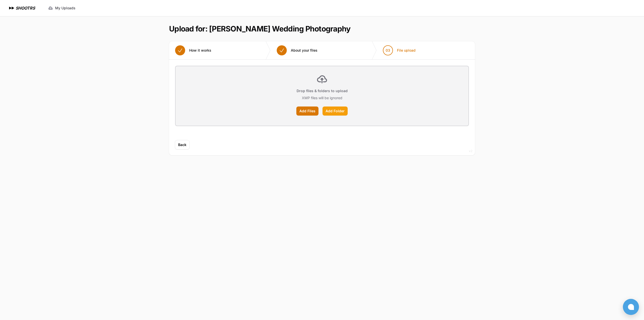 This screenshot has width=644, height=320. What do you see at coordinates (322, 91) in the screenshot?
I see `p: Drop files & folders to upload` at bounding box center [322, 91].